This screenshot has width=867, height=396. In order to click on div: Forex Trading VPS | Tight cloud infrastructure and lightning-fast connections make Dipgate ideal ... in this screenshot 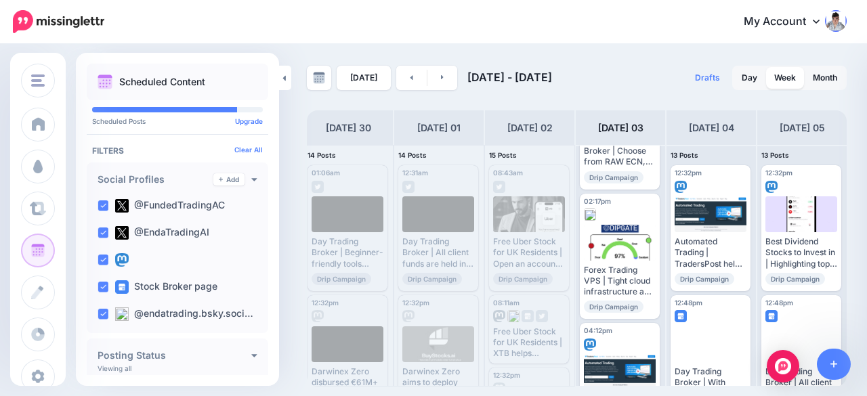, I will do `click(620, 281)`.